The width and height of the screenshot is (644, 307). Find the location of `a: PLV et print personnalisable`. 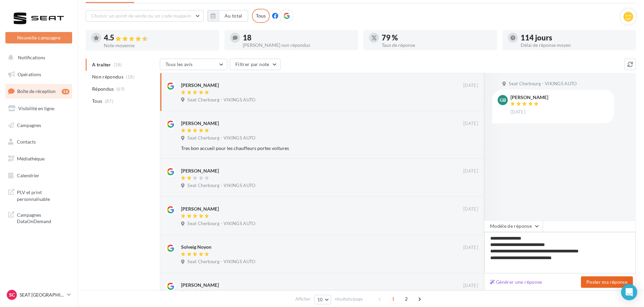

a: PLV et print personnalisable is located at coordinates (39, 195).